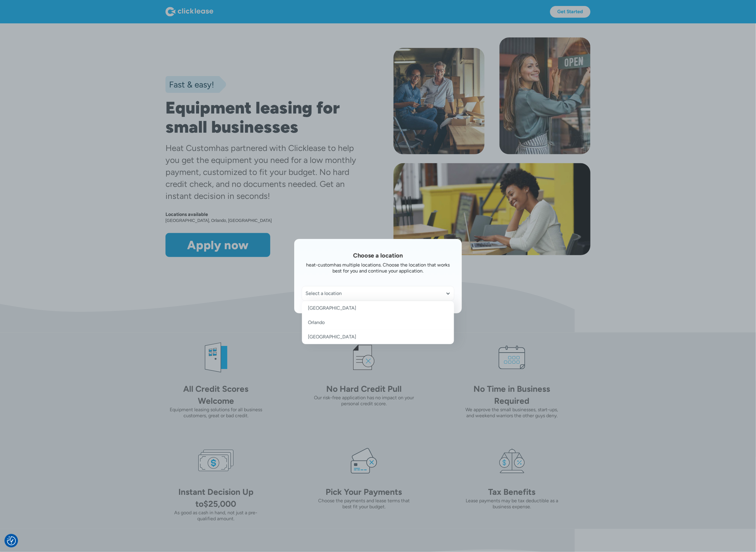 The image size is (756, 552). Describe the element at coordinates (391, 268) in the screenshot. I see `div: has multiple locations. Choose the location that works best for you and continue your application.` at that location.